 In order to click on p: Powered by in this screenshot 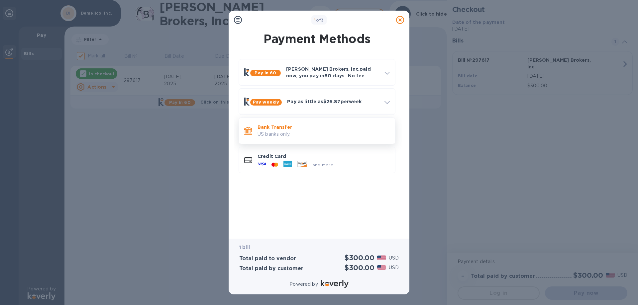, I will do `click(303, 284)`.